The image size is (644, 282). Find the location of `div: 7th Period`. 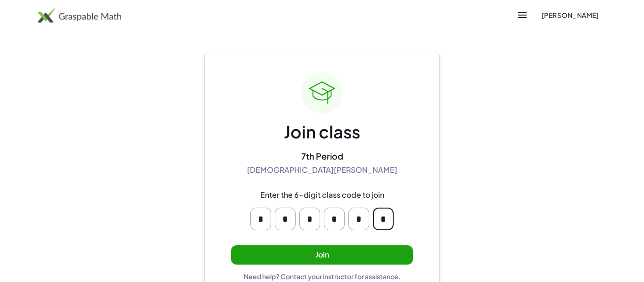

div: 7th Period is located at coordinates (322, 156).